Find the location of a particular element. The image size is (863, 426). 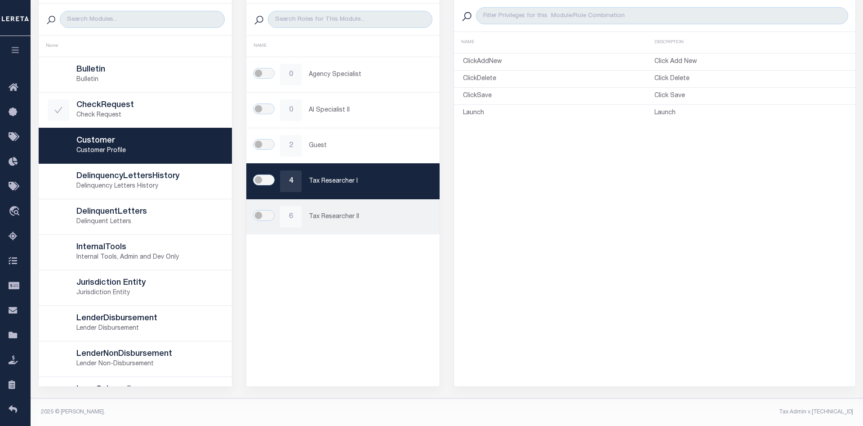

p: ClickAddNew is located at coordinates (559, 62).